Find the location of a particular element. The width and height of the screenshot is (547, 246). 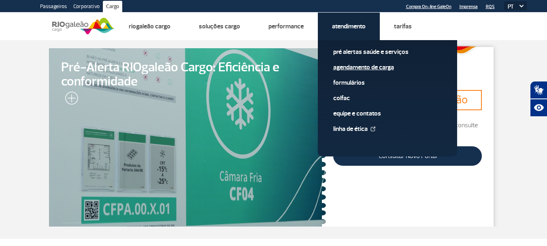

a: Corporativo is located at coordinates (86, 7).